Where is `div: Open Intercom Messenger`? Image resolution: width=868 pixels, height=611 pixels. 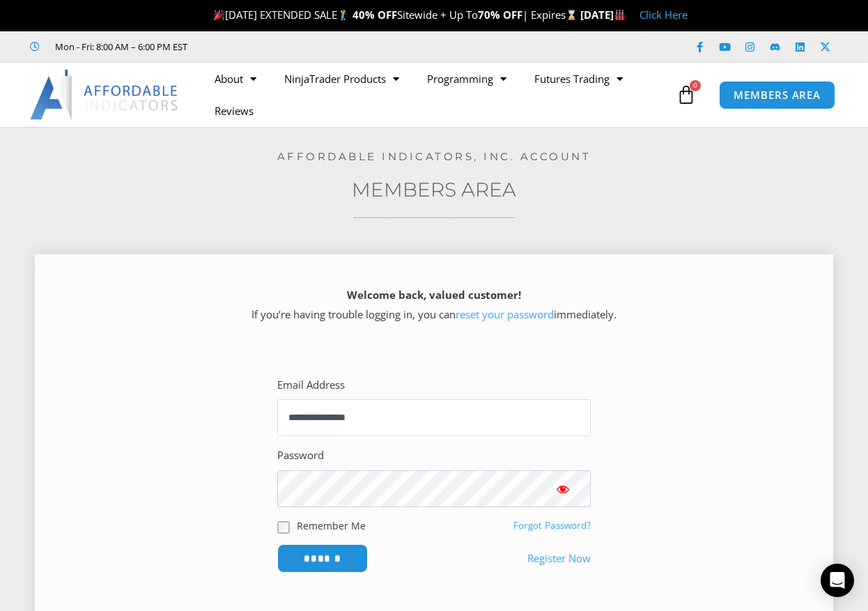
div: Open Intercom Messenger is located at coordinates (838, 581).